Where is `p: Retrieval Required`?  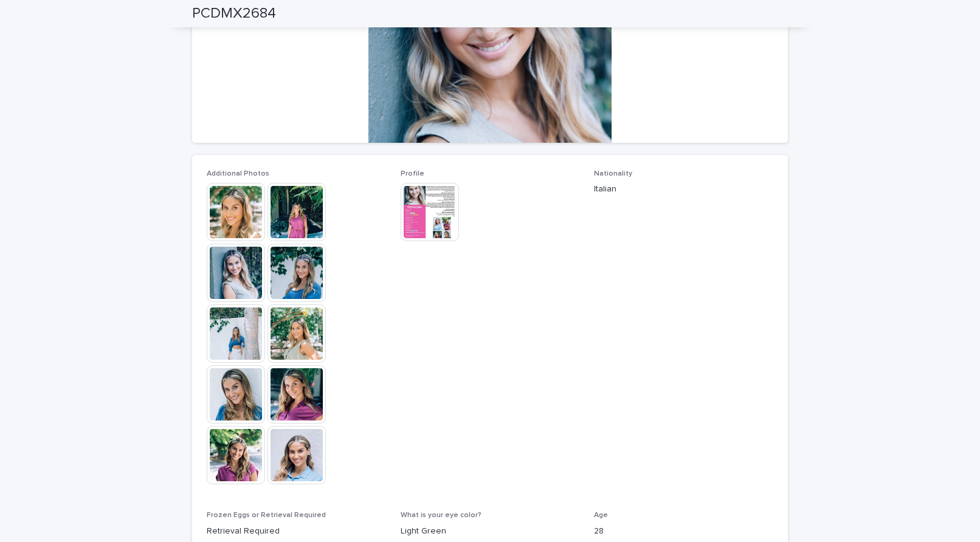
p: Retrieval Required is located at coordinates (296, 531).